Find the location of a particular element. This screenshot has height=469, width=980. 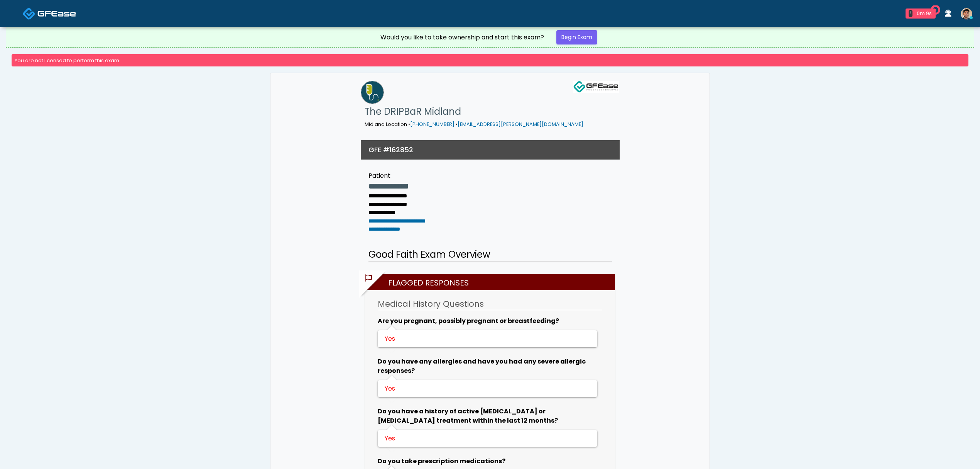

img: GFEase Logo is located at coordinates (596, 87).